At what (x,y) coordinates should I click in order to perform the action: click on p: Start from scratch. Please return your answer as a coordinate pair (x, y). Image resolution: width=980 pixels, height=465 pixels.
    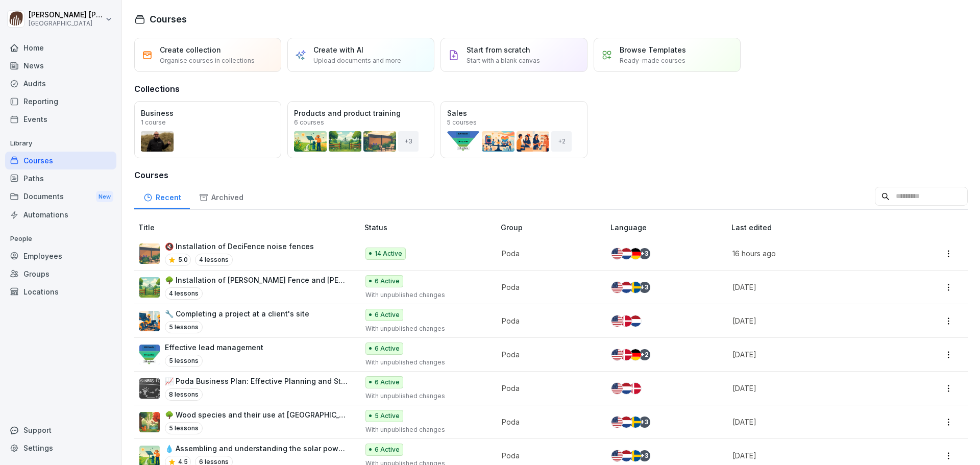
    Looking at the image, I should click on (498, 49).